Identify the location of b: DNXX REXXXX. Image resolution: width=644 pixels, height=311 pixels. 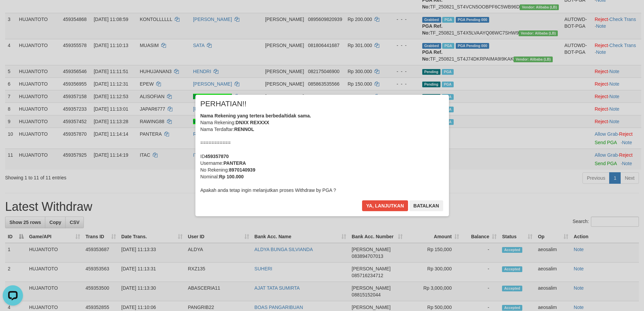
(253, 122).